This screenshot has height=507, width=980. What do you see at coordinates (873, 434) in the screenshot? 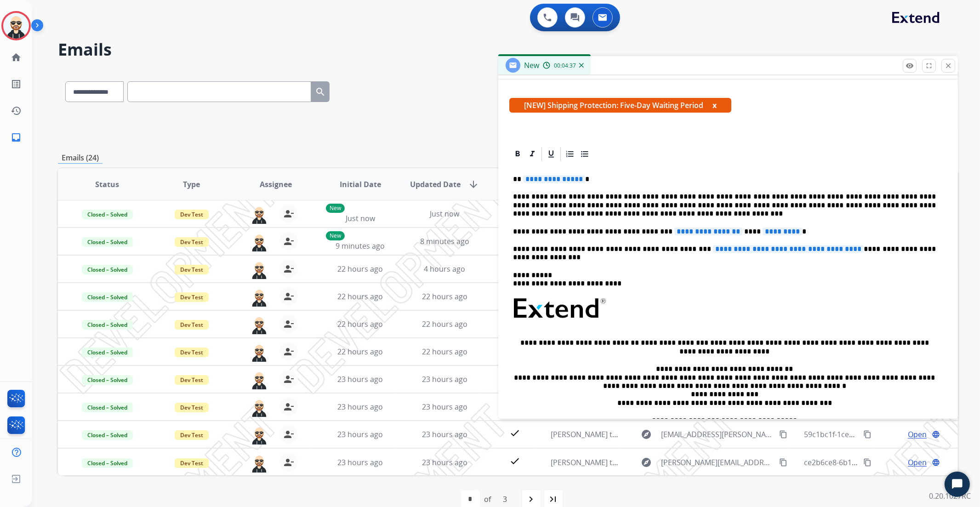
I see `span: 59c1bc1f-1ce3-41aa-9075-7e1df861a406` at bounding box center [873, 434].